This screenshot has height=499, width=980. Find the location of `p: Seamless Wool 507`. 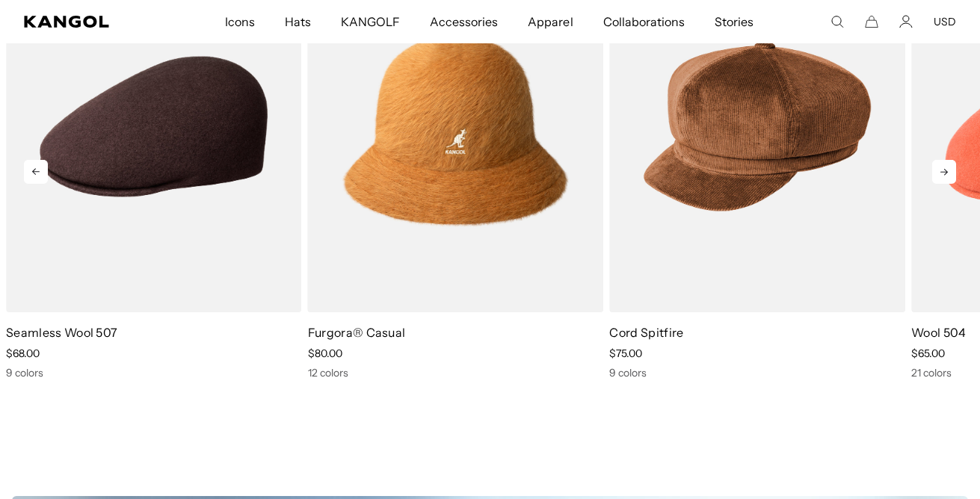

p: Seamless Wool 507 is located at coordinates (154, 332).